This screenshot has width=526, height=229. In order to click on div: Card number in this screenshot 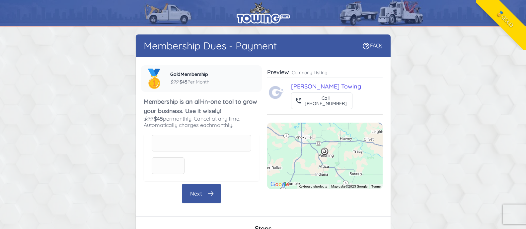, I will do `click(201, 143)`.